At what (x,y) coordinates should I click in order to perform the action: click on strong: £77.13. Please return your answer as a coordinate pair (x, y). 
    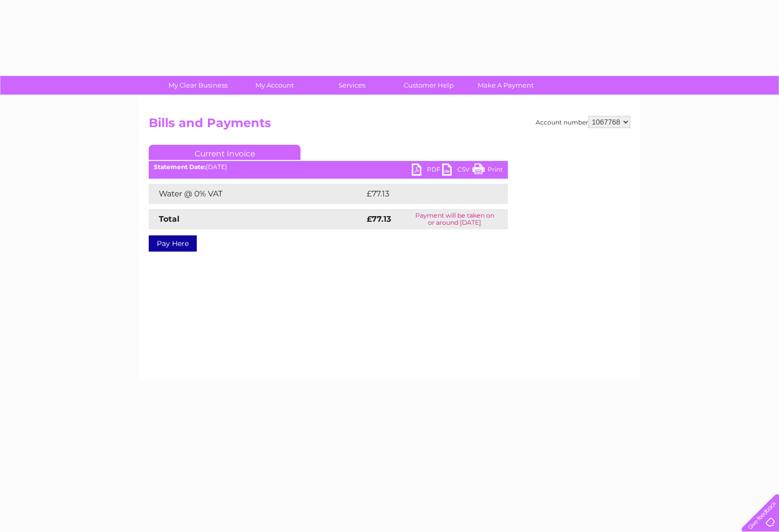
    Looking at the image, I should click on (379, 219).